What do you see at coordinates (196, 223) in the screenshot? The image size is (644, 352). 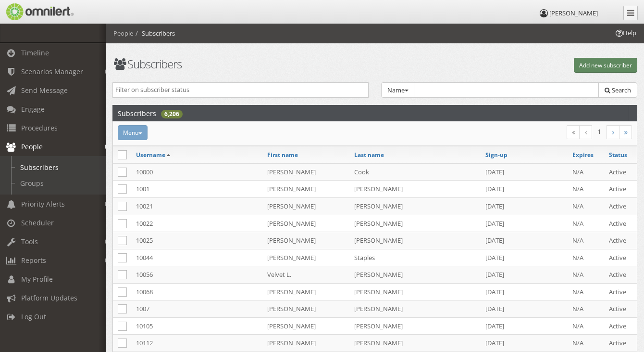 I see `td: 10022` at bounding box center [196, 223].